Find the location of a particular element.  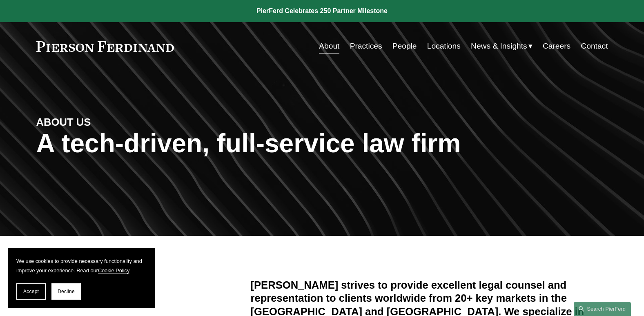

a: People is located at coordinates (405, 46).